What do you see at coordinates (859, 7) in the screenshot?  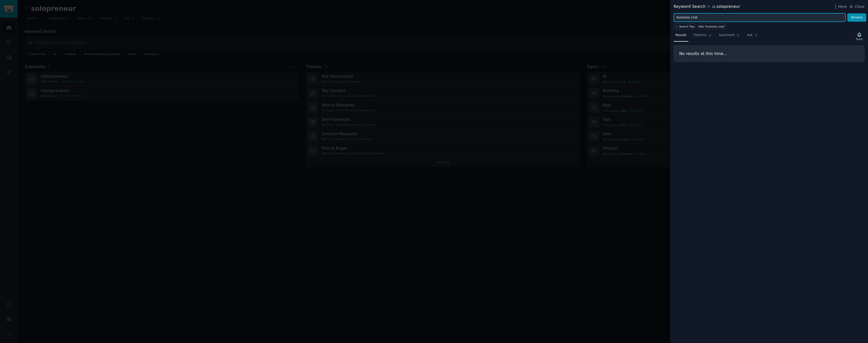 I see `span: Close` at bounding box center [859, 7].